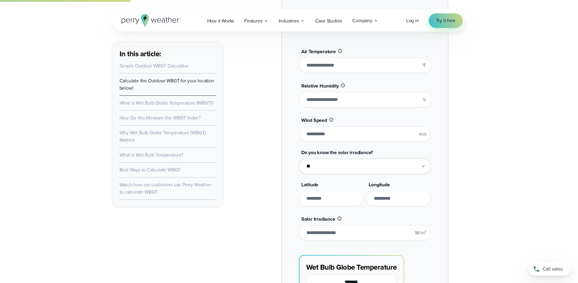 This screenshot has height=283, width=578. What do you see at coordinates (310, 184) in the screenshot?
I see `span: Latitude` at bounding box center [310, 184].